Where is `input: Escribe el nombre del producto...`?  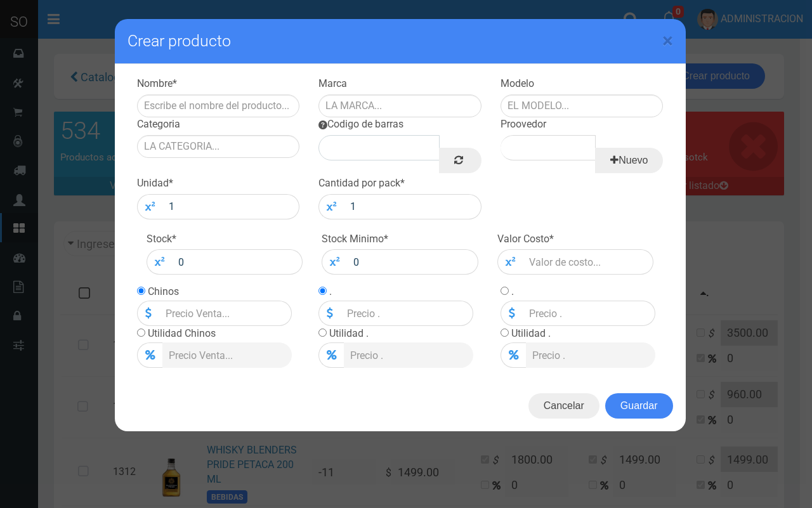 input: Escribe el nombre del producto... is located at coordinates (219, 106).